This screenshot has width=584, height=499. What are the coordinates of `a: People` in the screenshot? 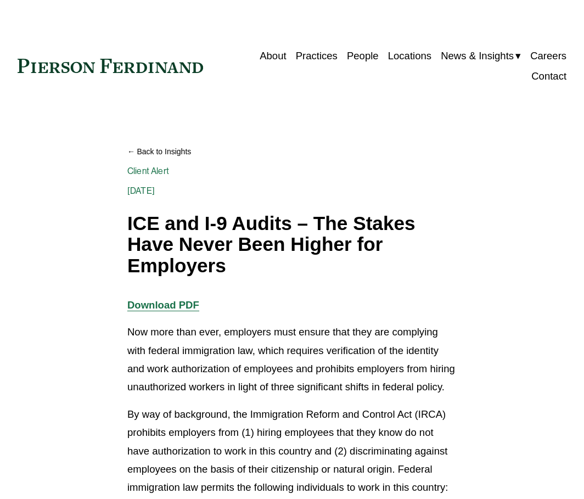 It's located at (363, 55).